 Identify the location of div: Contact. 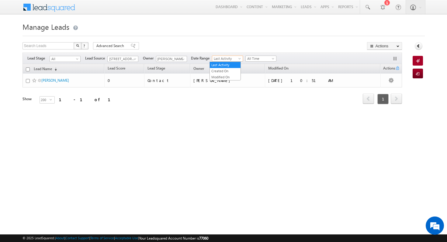
(168, 81).